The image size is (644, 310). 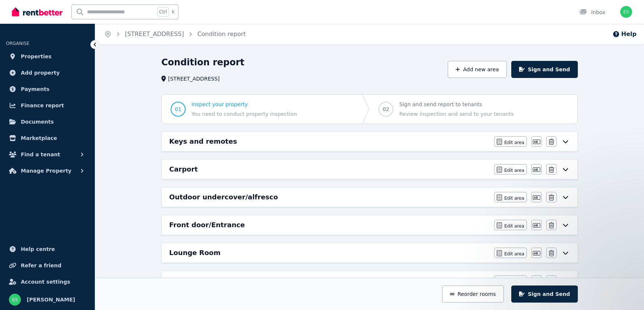 What do you see at coordinates (456, 114) in the screenshot?
I see `span: Review inspection and send to your tenants` at bounding box center [456, 114].